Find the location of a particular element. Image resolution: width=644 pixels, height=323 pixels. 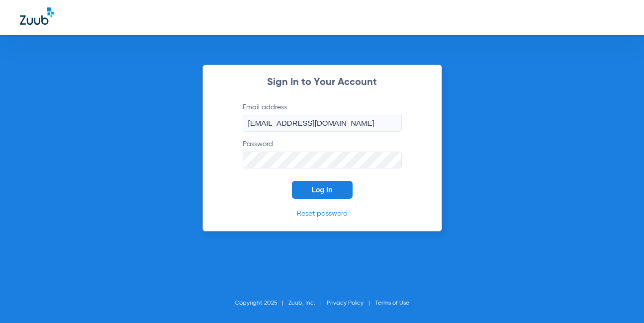

input: Password is located at coordinates (322, 160).